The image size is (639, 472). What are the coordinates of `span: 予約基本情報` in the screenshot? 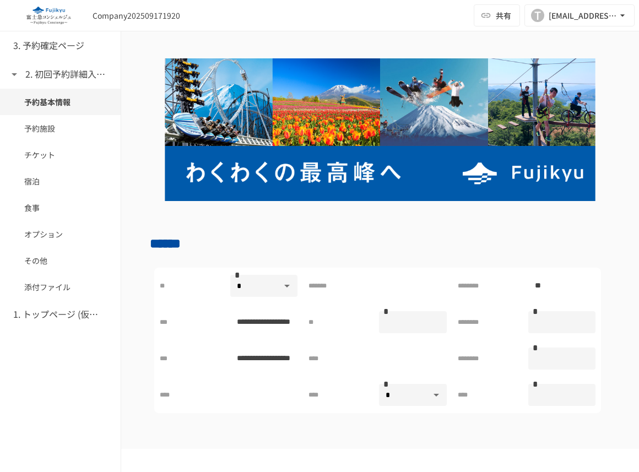 It's located at (60, 102).